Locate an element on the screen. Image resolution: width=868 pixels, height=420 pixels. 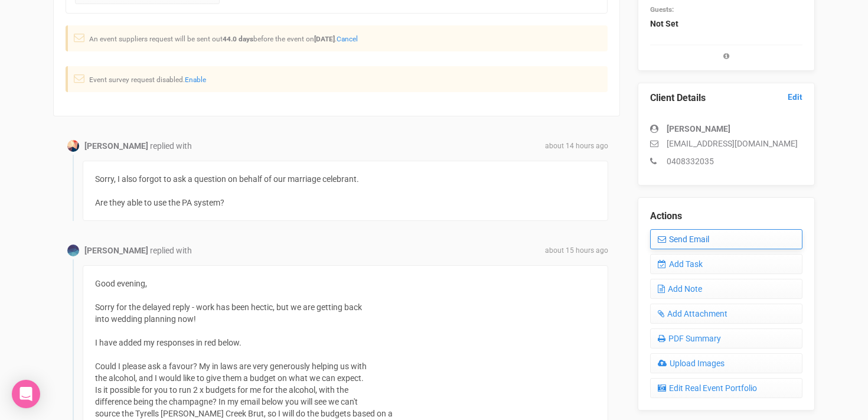
a: Add Note is located at coordinates (727, 289).